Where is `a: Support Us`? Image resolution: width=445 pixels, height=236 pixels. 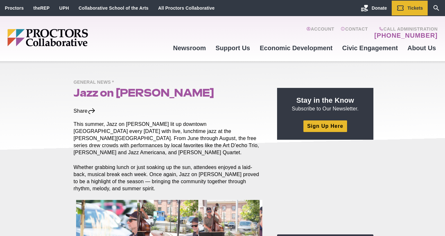 a: Support Us is located at coordinates (233, 48).